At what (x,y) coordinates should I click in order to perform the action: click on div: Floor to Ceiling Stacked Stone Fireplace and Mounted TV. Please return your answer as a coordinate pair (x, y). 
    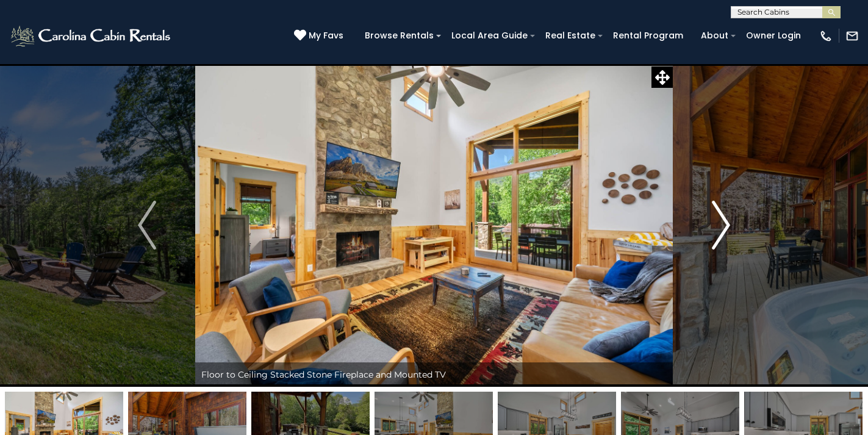
    Looking at the image, I should click on (434, 375).